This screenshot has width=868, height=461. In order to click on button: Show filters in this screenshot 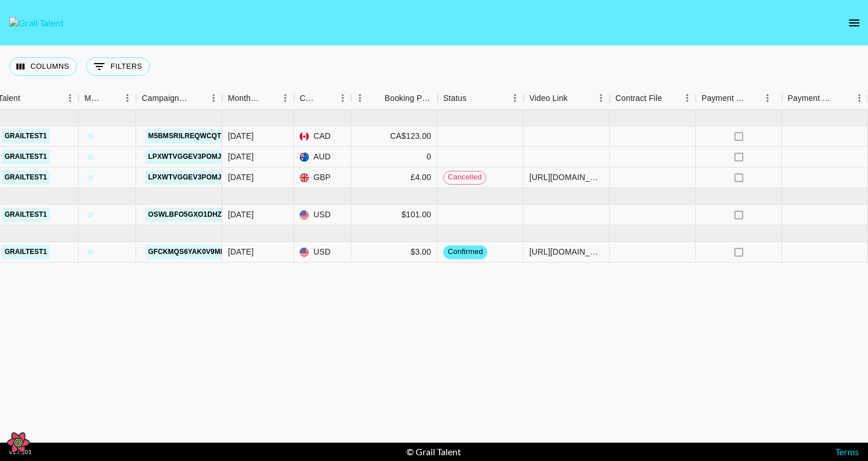, I will do `click(117, 67)`.